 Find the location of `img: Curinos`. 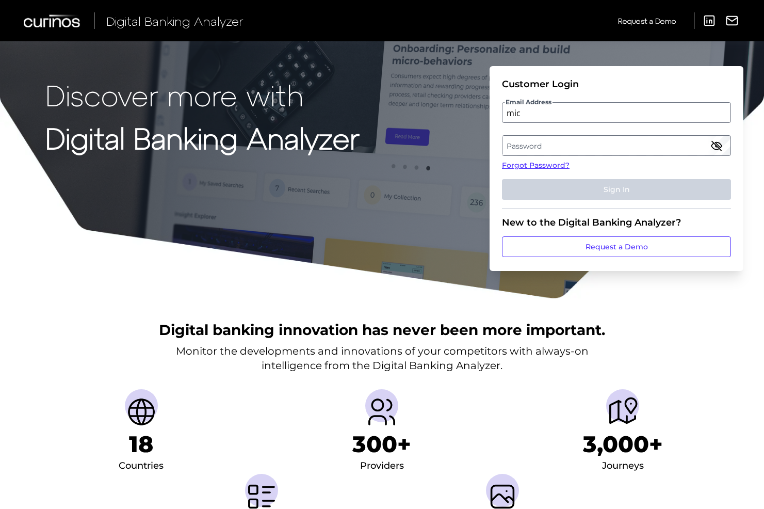

img: Curinos is located at coordinates (53, 21).